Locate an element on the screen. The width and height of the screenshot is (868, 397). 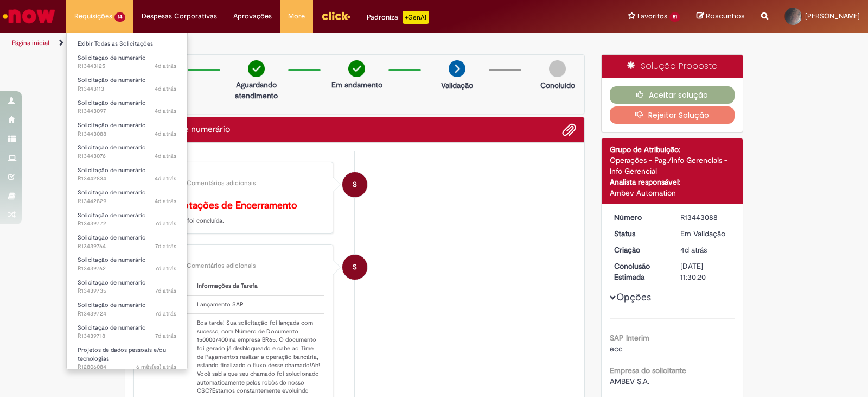
a: Aberto R13439764 : Solicitação de numerário is located at coordinates (127, 242).